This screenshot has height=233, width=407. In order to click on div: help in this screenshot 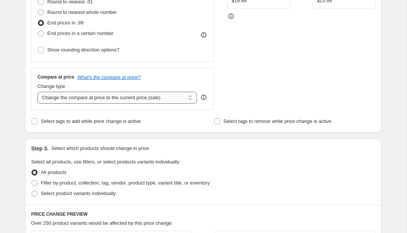, I will do `click(204, 97)`.